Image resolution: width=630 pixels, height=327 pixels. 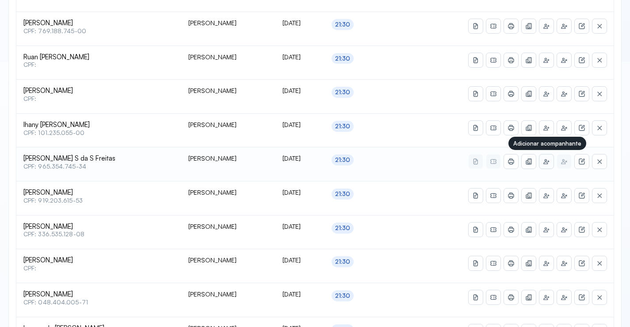 What do you see at coordinates (99, 133) in the screenshot?
I see `span: CPF: 101.235.055-00` at bounding box center [99, 133].